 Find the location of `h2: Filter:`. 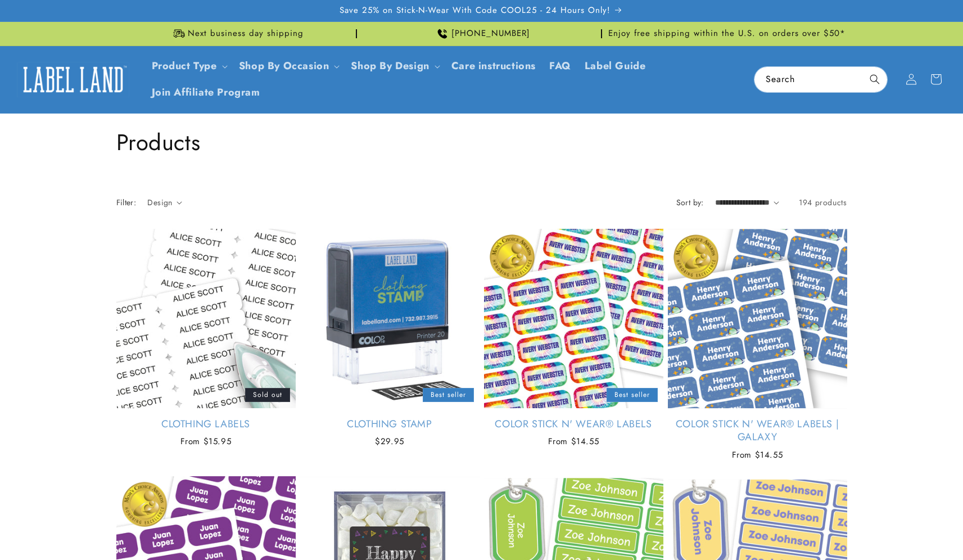

h2: Filter: is located at coordinates (126, 202).